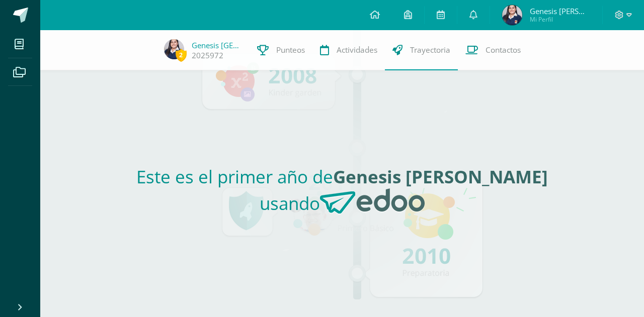  What do you see at coordinates (357, 50) in the screenshot?
I see `span: Actividades` at bounding box center [357, 50].